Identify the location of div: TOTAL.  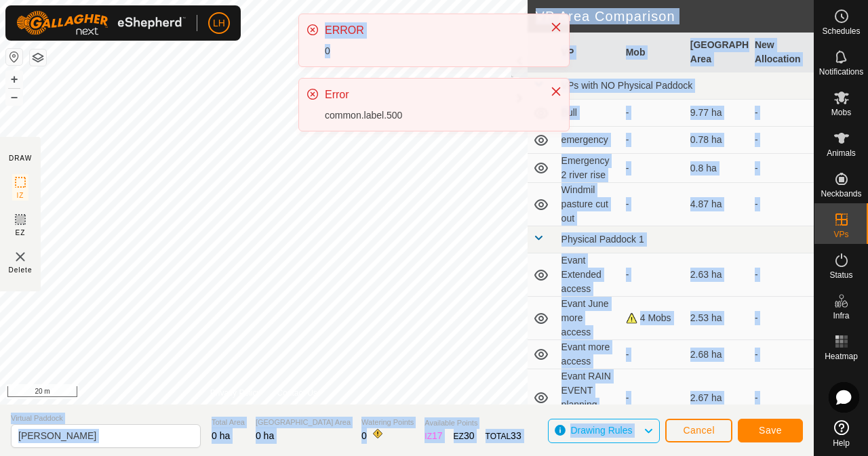
(504, 436).